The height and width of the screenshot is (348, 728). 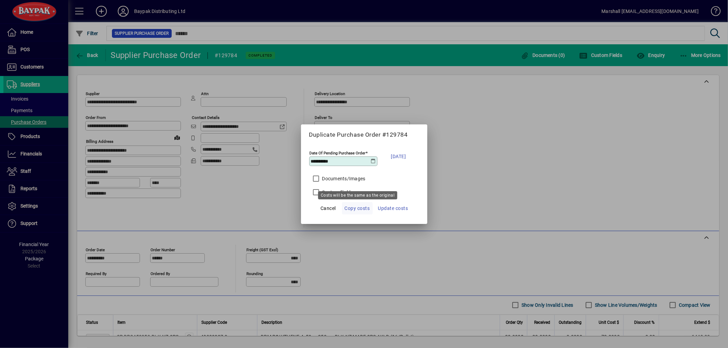 What do you see at coordinates (357, 208) in the screenshot?
I see `span: Copy costs` at bounding box center [357, 208].